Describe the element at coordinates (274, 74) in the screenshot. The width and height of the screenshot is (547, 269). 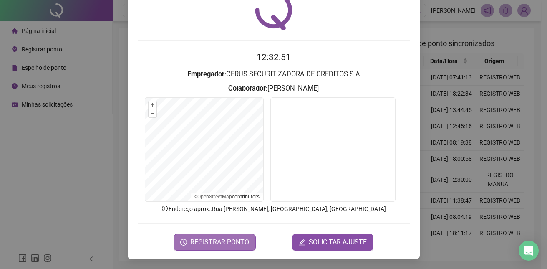
I see `h3: : CERUS SECURITIZADORA DE CREDITOS S.A` at that location.